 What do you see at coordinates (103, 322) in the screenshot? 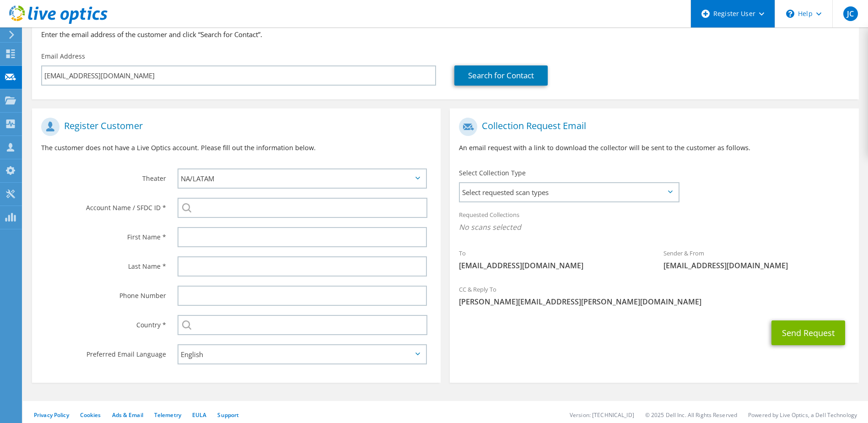
I see `label: Country *` at bounding box center [103, 322].